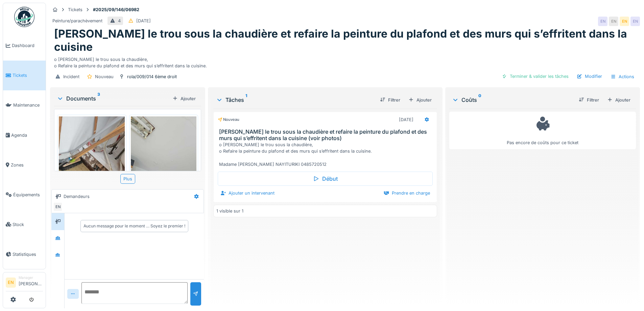  I want to click on span: Tickets, so click(28, 75).